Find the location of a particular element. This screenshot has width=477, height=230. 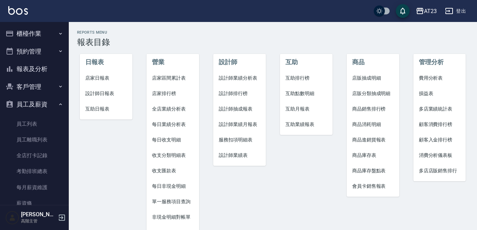

a: 全店業績分析表 is located at coordinates (173, 109).